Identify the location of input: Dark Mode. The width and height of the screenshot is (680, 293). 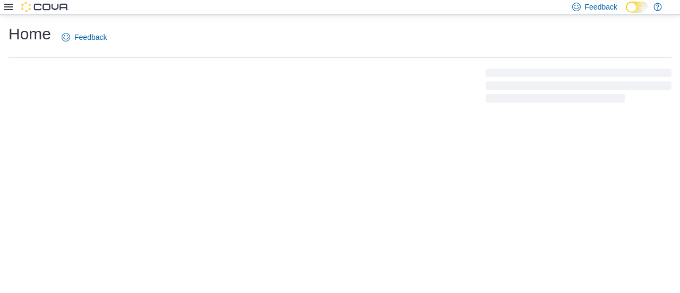
(637, 7).